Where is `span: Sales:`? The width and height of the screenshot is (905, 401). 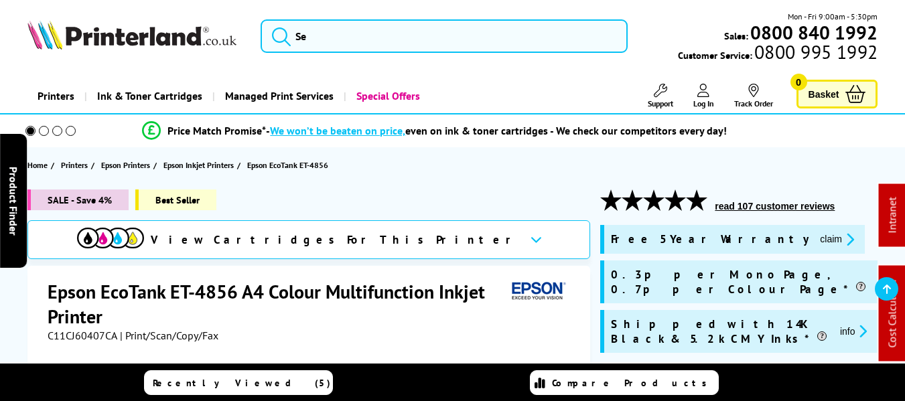
span: Sales: is located at coordinates (736, 35).